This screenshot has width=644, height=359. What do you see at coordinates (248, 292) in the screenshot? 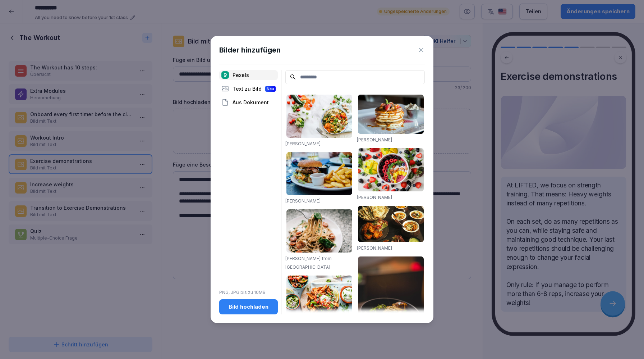
I see `p: PNG, JPG bis zu 10MB` at bounding box center [248, 292].